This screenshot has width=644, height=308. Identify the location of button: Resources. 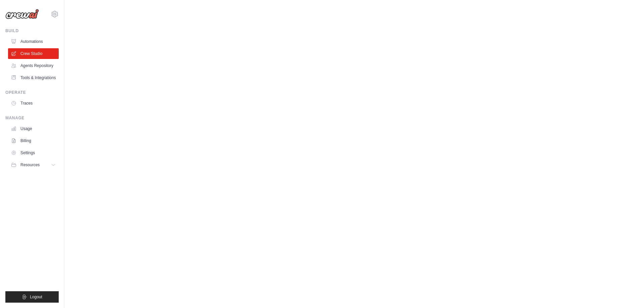
(33, 165).